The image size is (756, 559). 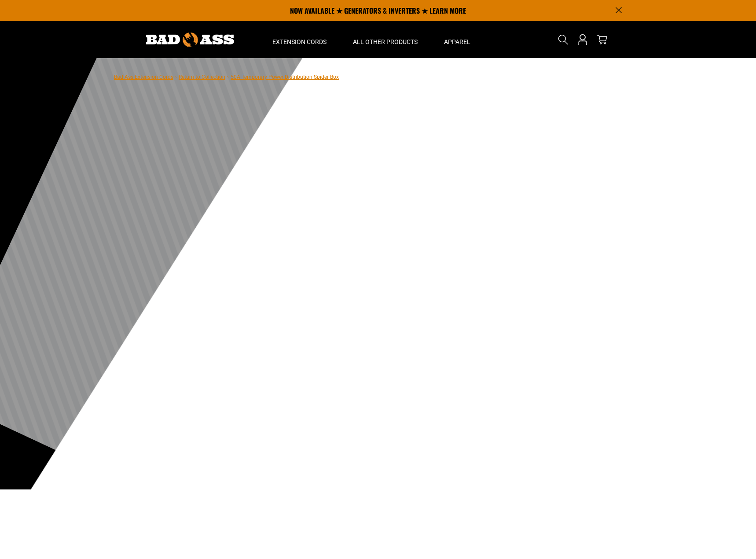 I want to click on span: All Other Products, so click(x=385, y=42).